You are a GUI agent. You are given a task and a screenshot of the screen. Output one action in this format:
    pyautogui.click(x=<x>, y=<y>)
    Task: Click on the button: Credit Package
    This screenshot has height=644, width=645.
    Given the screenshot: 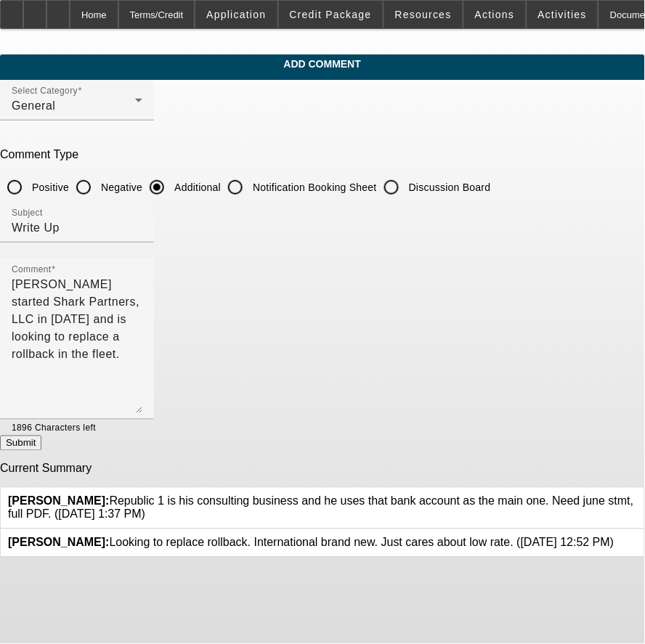 What is the action you would take?
    pyautogui.click(x=330, y=15)
    